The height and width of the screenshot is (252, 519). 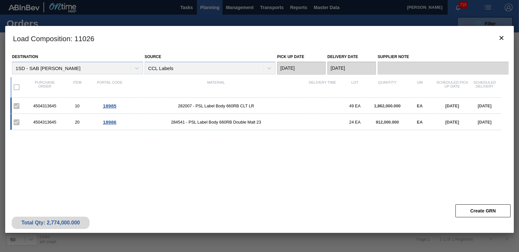 What do you see at coordinates (387, 87) in the screenshot?
I see `div: Quantity` at bounding box center [387, 87].